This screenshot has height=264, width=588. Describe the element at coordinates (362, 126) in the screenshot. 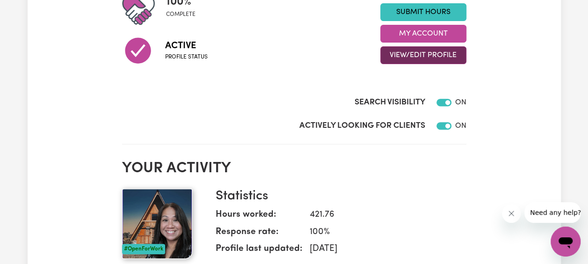

I see `label: Actively Looking for Clients` at that location.